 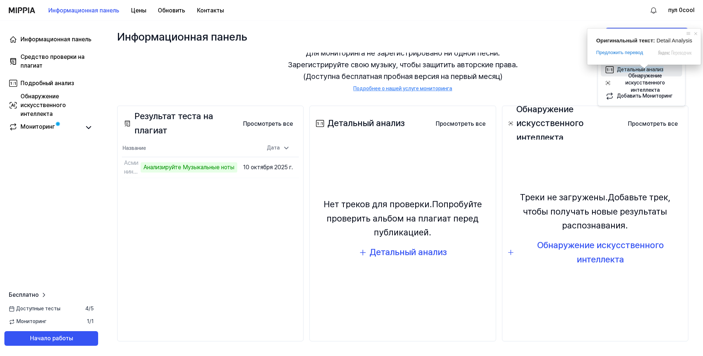 What do you see at coordinates (273, 148) in the screenshot?
I see `ya-tr-span: Дата` at bounding box center [273, 148].